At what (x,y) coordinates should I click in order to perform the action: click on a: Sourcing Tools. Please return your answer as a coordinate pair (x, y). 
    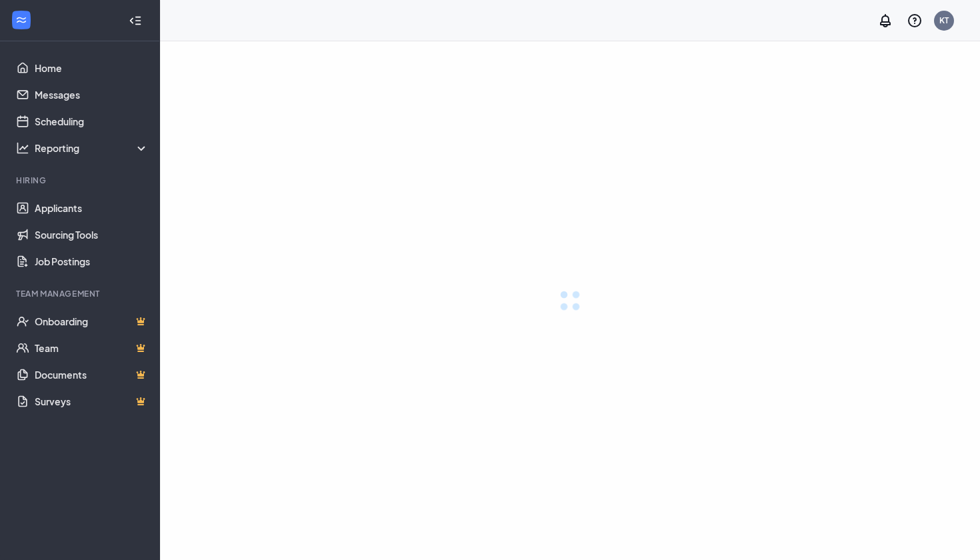
    Looking at the image, I should click on (92, 235).